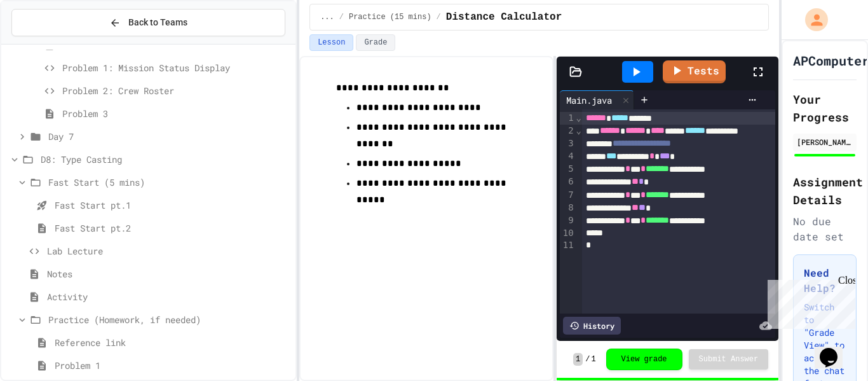  What do you see at coordinates (567, 169) in the screenshot?
I see `div: 5` at bounding box center [567, 169].